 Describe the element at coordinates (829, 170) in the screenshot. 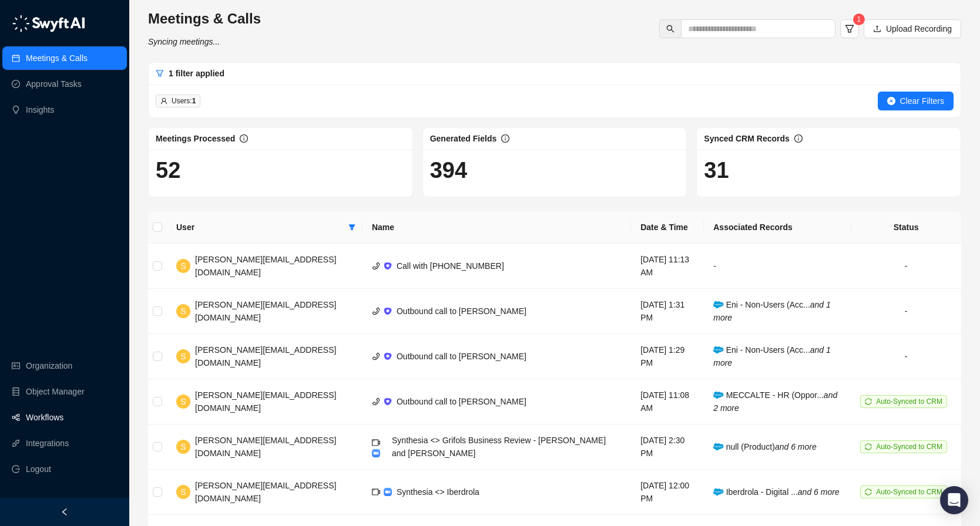

I see `h1: 31` at that location.